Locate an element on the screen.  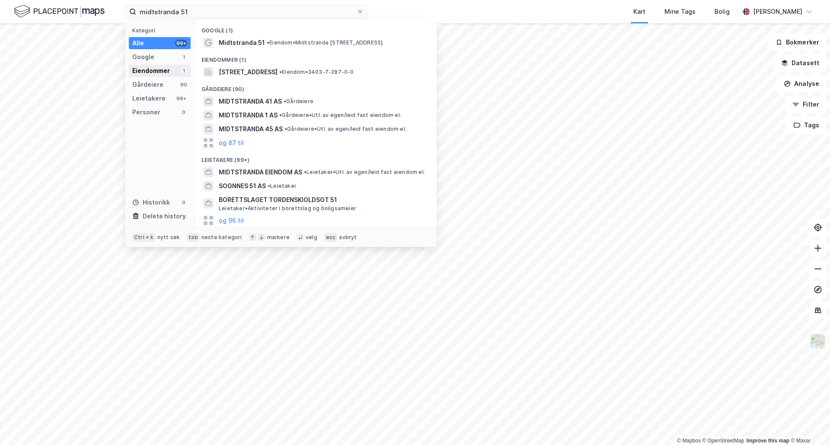
div: Delete history is located at coordinates (164, 216).